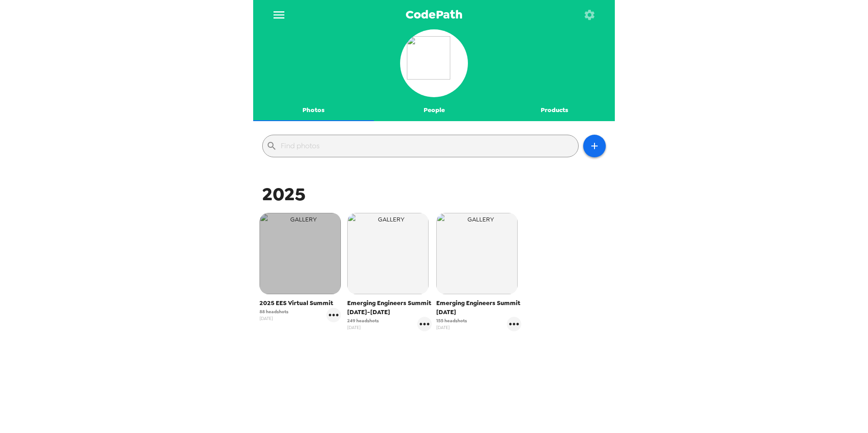 The image size is (868, 433). What do you see at coordinates (434, 14) in the screenshot?
I see `span: CodePath` at bounding box center [434, 14].